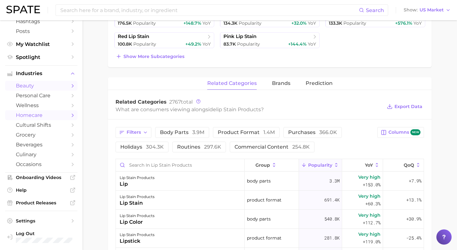 This screenshot has width=457, height=250. Describe the element at coordinates (404, 132) in the screenshot. I see `span: Columns` at that location.